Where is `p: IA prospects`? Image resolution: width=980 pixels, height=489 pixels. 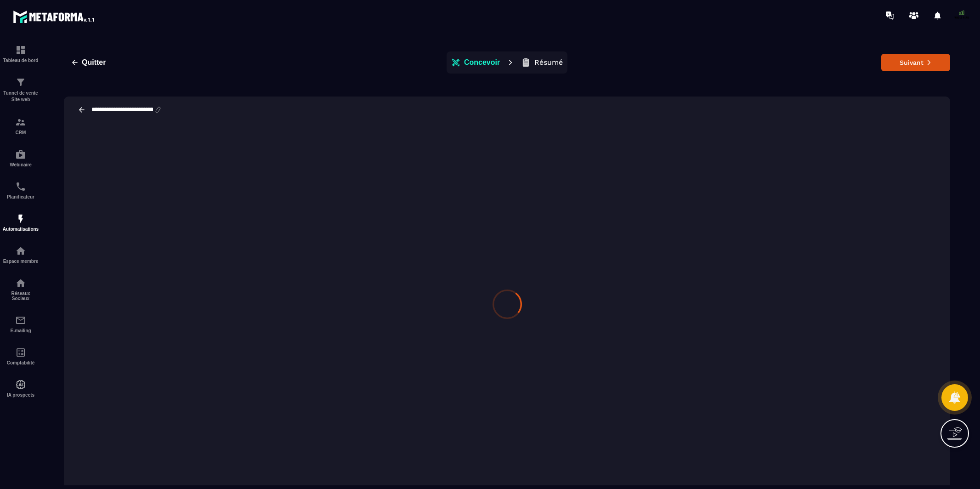 p: IA prospects is located at coordinates (21, 395).